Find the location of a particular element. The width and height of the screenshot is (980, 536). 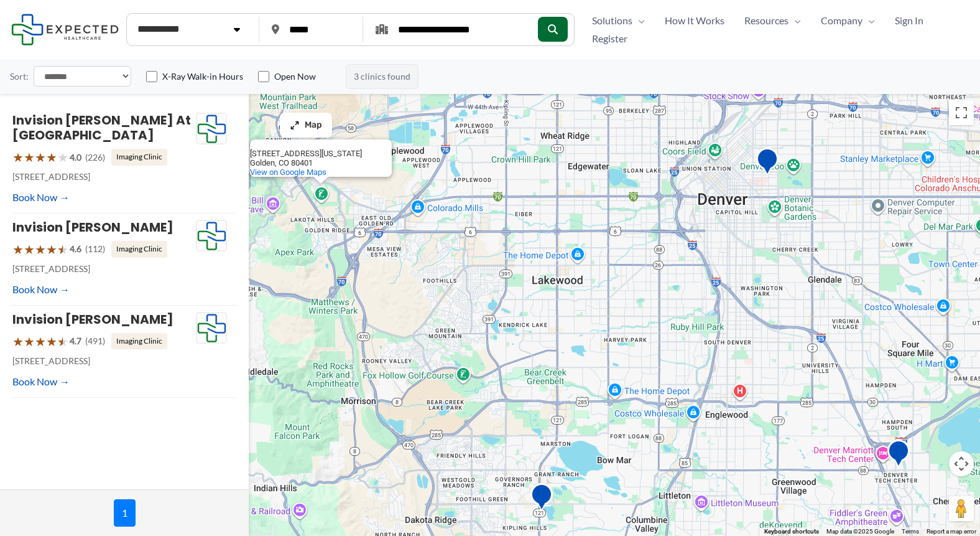

span: 4.0 is located at coordinates (75, 157).